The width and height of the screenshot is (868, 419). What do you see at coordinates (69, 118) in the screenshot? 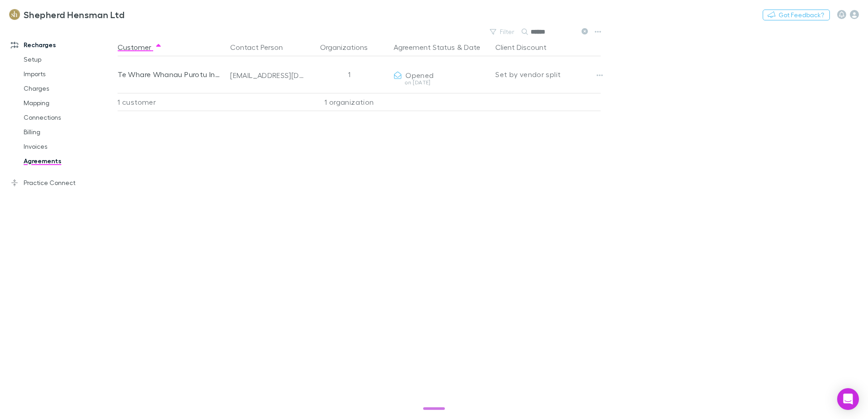
I see `a: Connections` at bounding box center [69, 118].